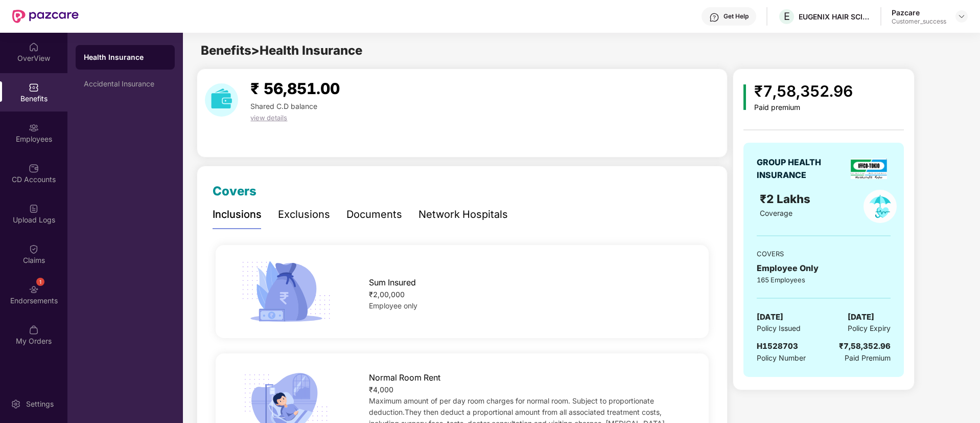 This screenshot has height=423, width=980. What do you see at coordinates (463, 214) in the screenshot?
I see `div: Network Hospitals` at bounding box center [463, 214].